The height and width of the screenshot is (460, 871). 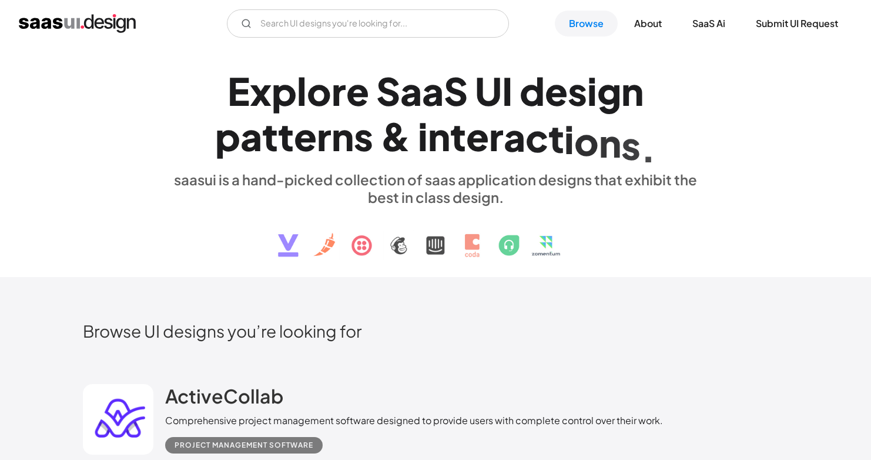 What do you see at coordinates (436, 113) in the screenshot?
I see `h1: Explore SaaS UI design patterns & interactions.` at bounding box center [436, 113].